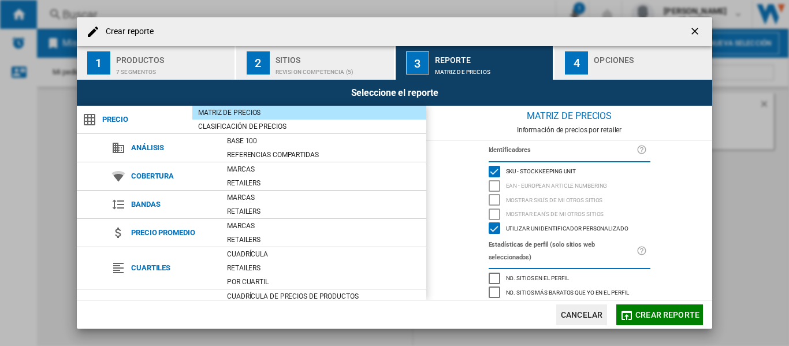 This screenshot has width=789, height=346. I want to click on span: Análisis, so click(173, 148).